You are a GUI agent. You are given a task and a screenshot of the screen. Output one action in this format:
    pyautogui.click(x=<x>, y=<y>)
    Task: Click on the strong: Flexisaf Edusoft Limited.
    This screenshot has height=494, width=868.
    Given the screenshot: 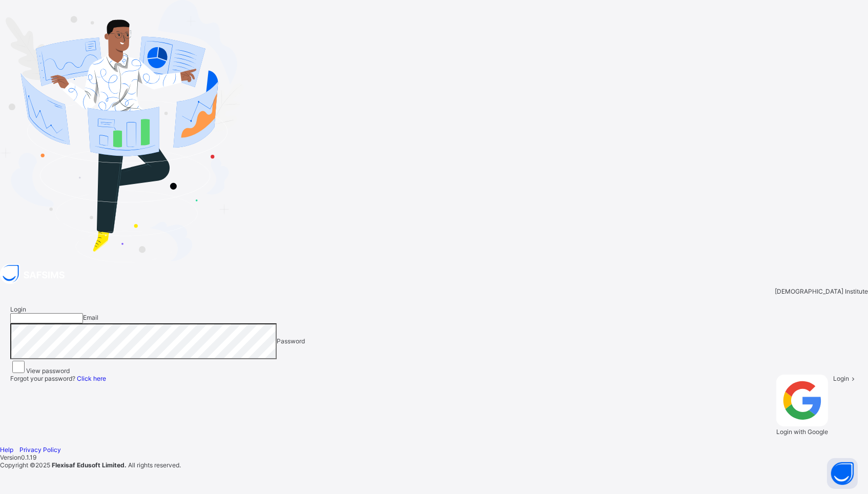 What is the action you would take?
    pyautogui.click(x=89, y=465)
    